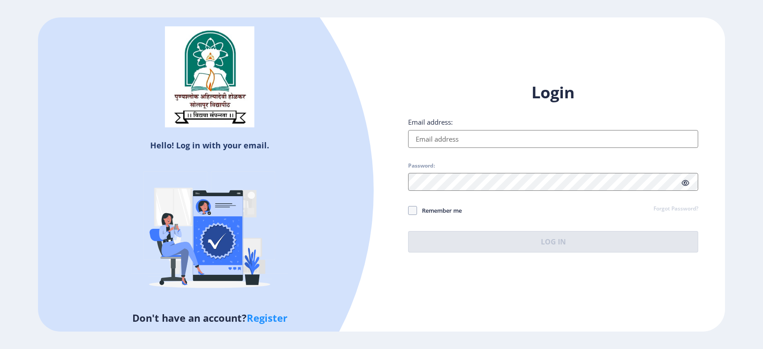 The image size is (763, 349). I want to click on a: Register, so click(267, 318).